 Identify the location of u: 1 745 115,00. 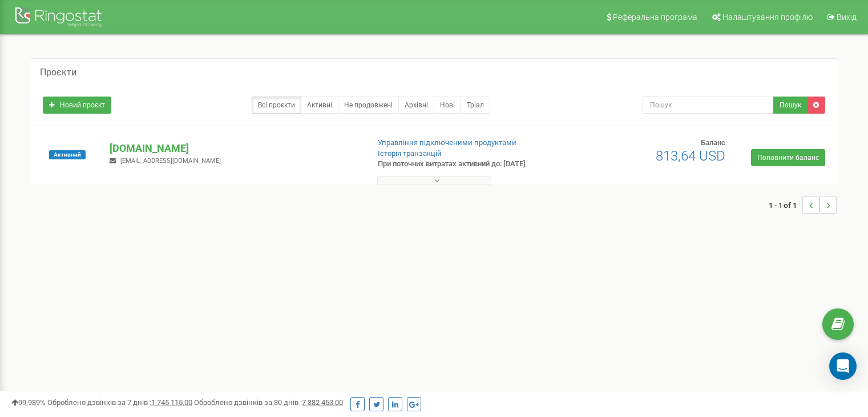
(172, 402).